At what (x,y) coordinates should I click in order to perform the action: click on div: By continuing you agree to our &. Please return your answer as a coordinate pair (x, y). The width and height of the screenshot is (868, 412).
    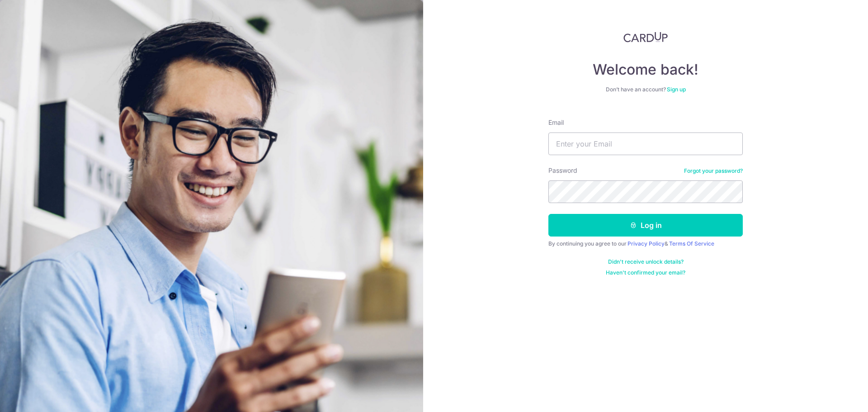
    Looking at the image, I should click on (645, 244).